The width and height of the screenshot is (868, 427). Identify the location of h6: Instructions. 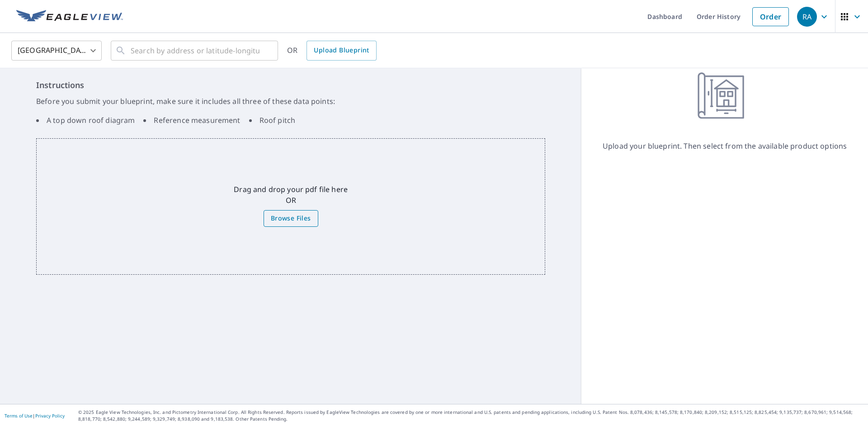
(291, 85).